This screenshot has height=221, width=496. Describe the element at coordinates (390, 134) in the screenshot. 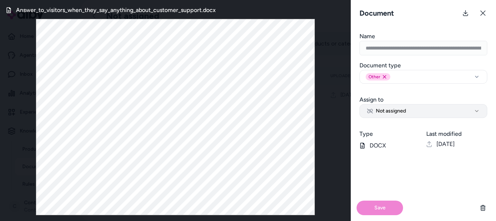

I see `h3: Type` at that location.